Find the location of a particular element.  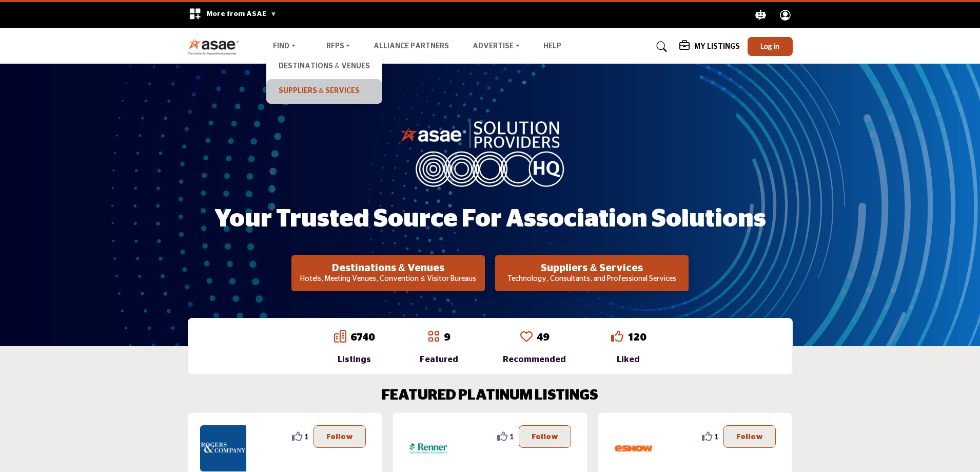

h5: My Listings is located at coordinates (717, 47).